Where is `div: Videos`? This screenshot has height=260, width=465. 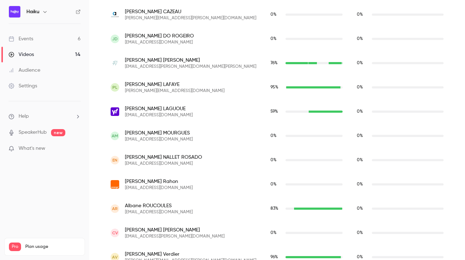
div: Videos is located at coordinates (21, 55).